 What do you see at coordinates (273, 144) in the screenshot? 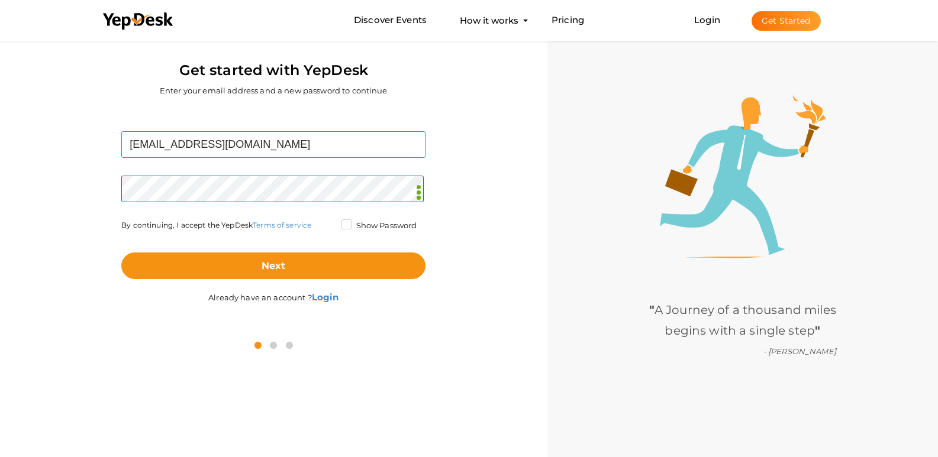
I see `input: Enter your email address` at bounding box center [273, 144].